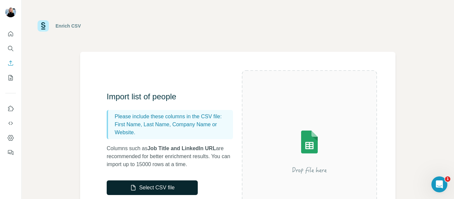 The image size is (454, 199). I want to click on img: Surfe Logo, so click(43, 26).